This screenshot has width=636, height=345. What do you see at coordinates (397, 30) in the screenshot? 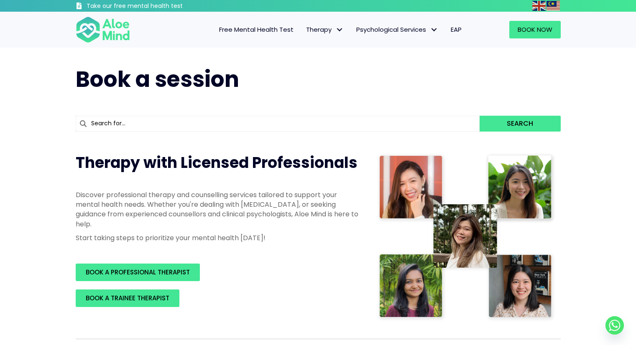
I see `a: Psychological ServicesPsychological Services: submenu` at bounding box center [397, 30].